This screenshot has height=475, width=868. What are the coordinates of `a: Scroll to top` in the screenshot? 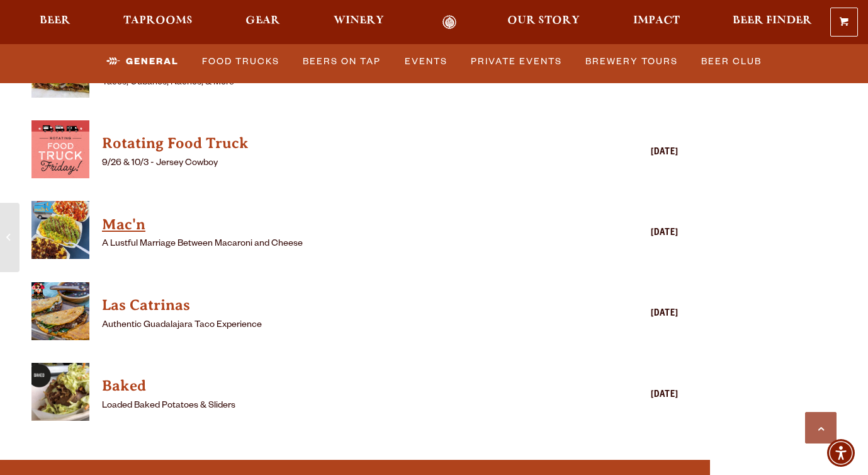 It's located at (821, 428).